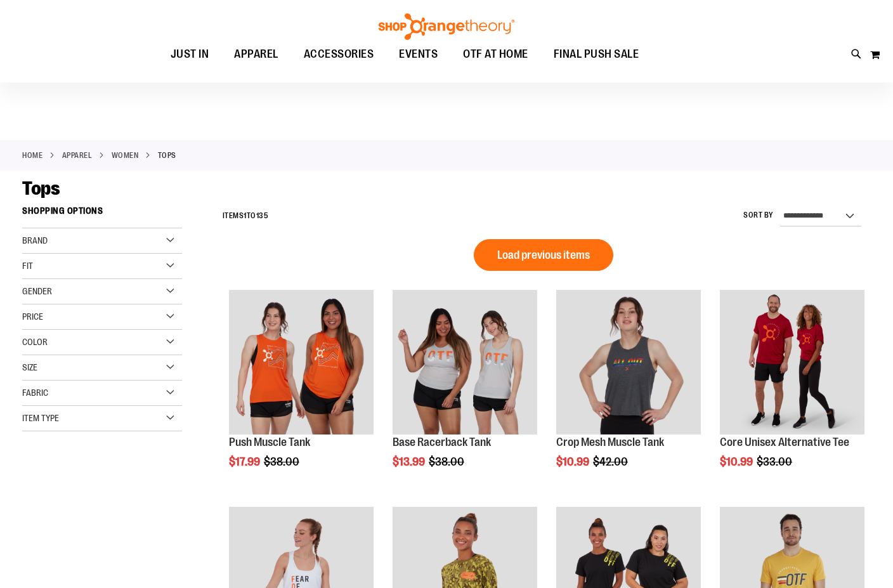  Describe the element at coordinates (496, 54) in the screenshot. I see `span: OTF AT HOME` at that location.